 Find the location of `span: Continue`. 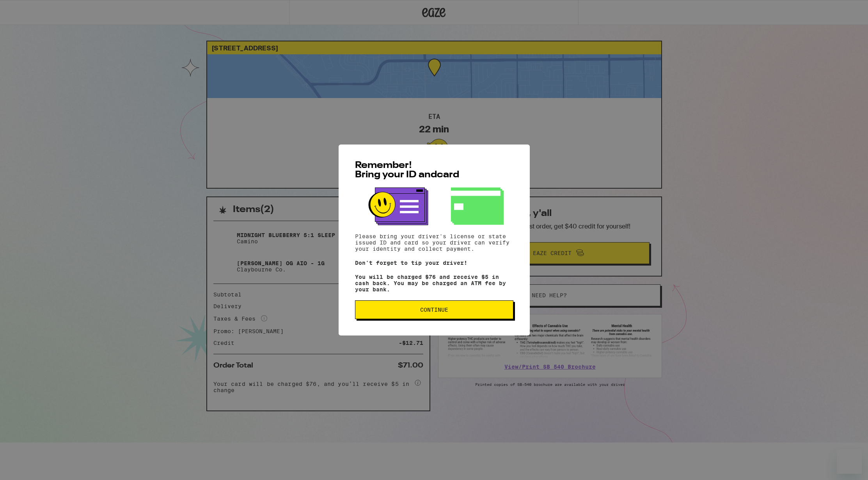

span: Continue is located at coordinates (434, 309).